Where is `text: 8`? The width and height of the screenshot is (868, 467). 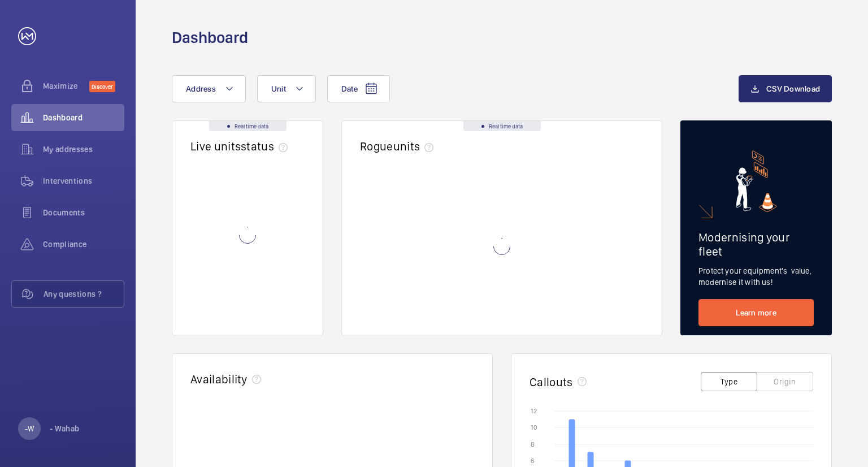 text: 8 is located at coordinates (532, 444).